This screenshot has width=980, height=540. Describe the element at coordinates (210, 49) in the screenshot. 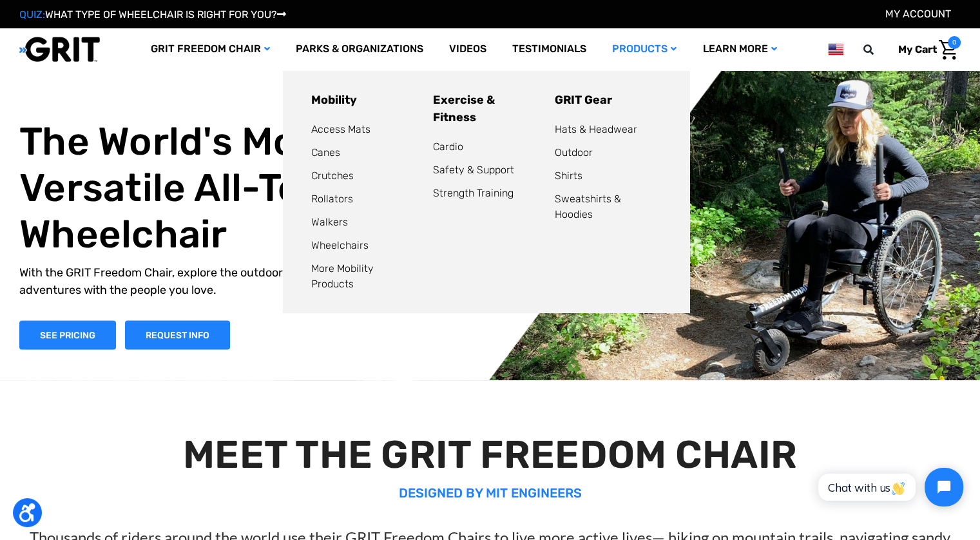

I see `a: GRIT Freedom Chair` at that location.